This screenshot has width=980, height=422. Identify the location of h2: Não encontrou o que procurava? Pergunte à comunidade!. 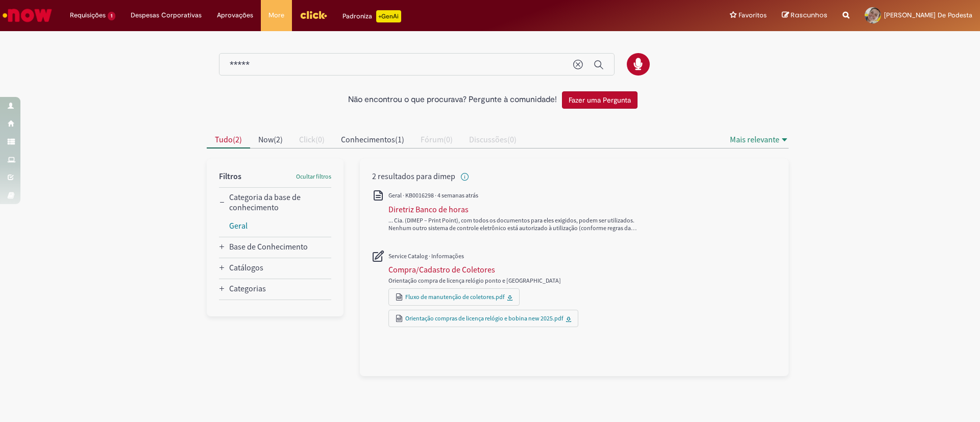
(452, 100).